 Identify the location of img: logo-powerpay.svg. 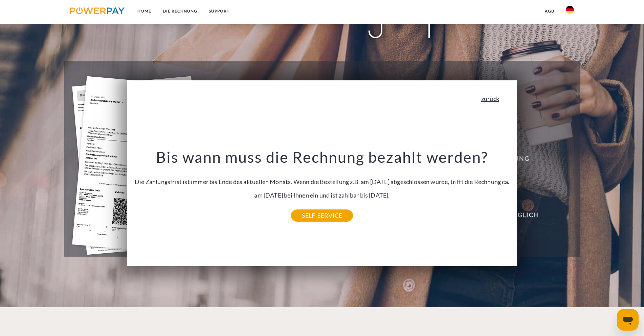
(97, 11).